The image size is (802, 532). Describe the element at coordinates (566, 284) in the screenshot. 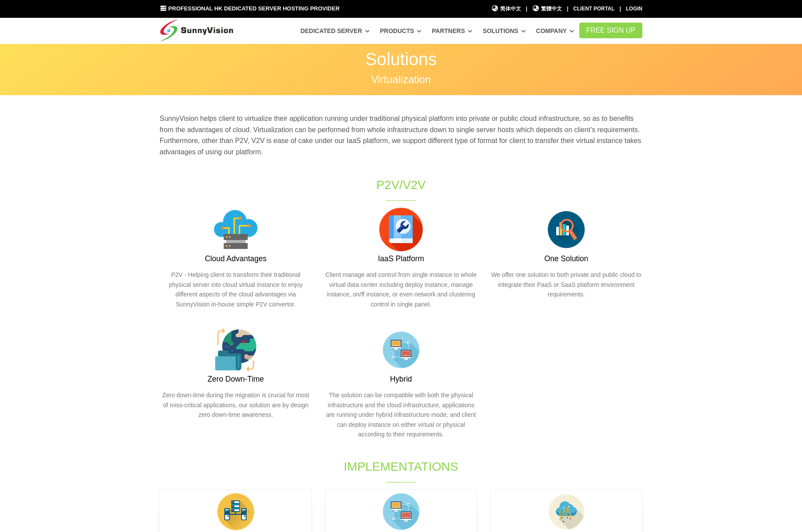

I see `p: We offer one solution to both private and public cloud to integrate their PaaS or SaaS platform e...` at that location.